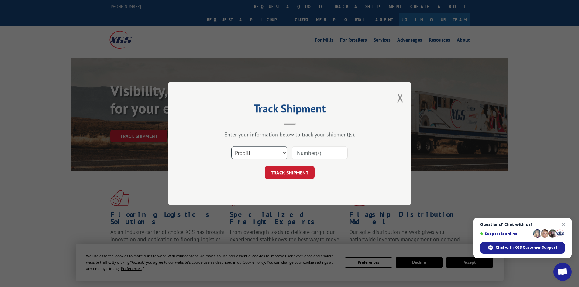 The height and width of the screenshot is (287, 579). I want to click on span: Support is online, so click(506, 234).